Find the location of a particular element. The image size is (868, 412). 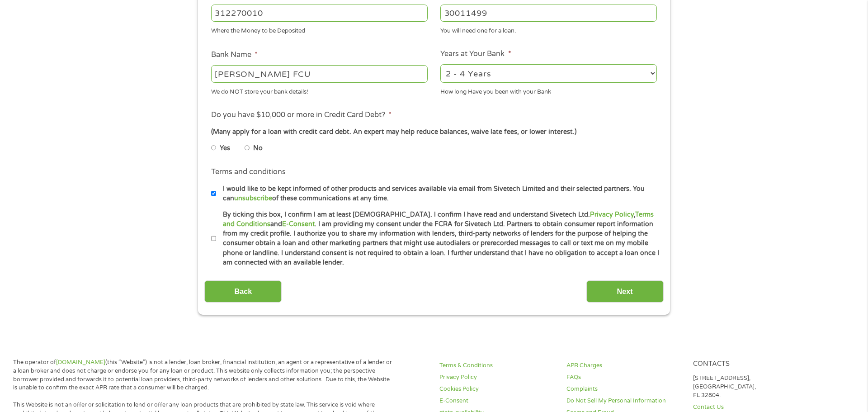

input: Back is located at coordinates (243, 291).